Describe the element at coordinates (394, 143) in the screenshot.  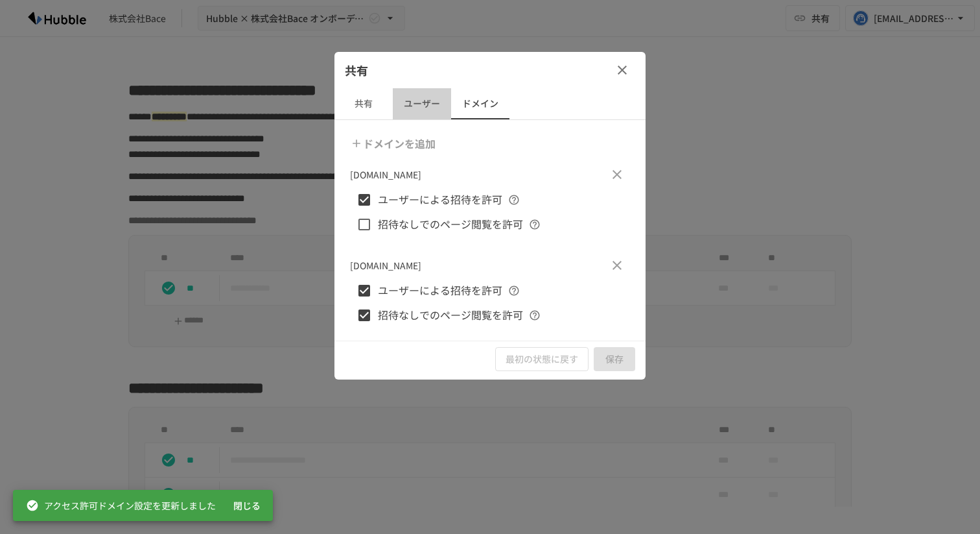
I see `button: ドメインを追加` at that location.